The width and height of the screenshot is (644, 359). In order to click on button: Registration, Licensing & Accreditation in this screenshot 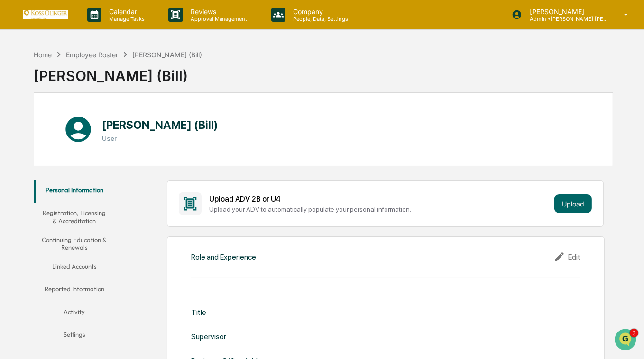, I will do `click(74, 217)`.